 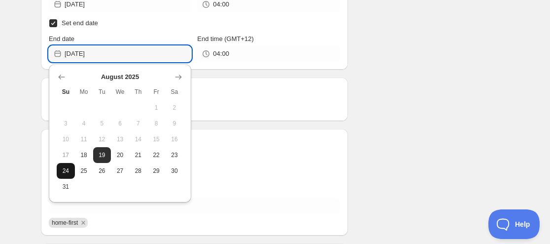 I want to click on button: Friday August 22 2025, so click(x=156, y=155).